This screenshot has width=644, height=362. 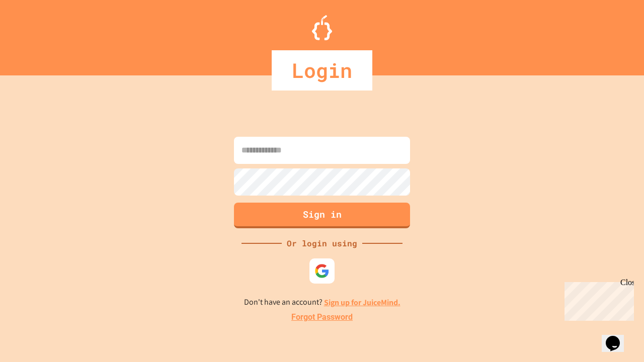 What do you see at coordinates (362, 302) in the screenshot?
I see `a: Sign up for JuiceMind.` at bounding box center [362, 302].